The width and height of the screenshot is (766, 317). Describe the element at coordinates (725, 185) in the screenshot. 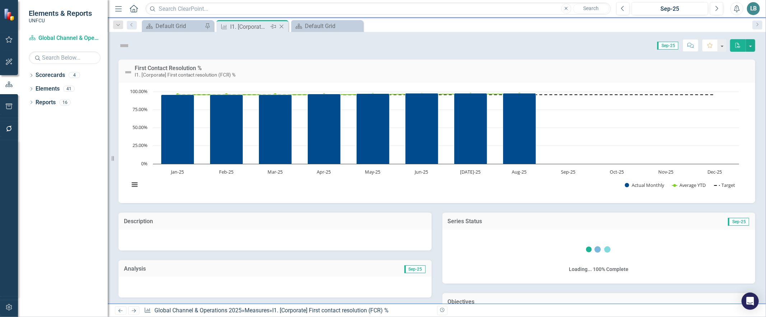

I see `button: Show Target` at that location.